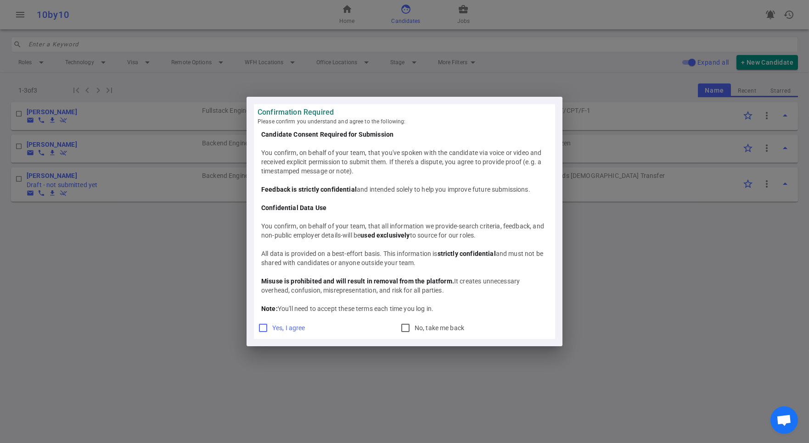 This screenshot has width=809, height=443. Describe the element at coordinates (439, 328) in the screenshot. I see `span: No, take me back` at that location.